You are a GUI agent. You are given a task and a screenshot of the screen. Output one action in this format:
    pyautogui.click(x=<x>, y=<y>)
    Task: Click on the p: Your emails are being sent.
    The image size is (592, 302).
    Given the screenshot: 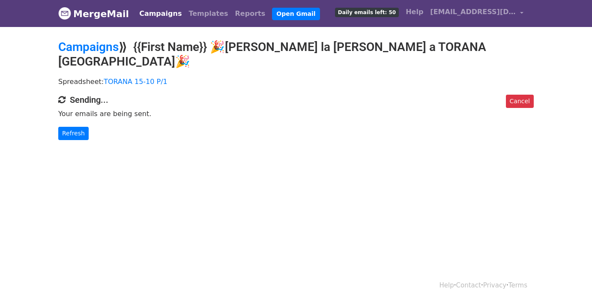 What is the action you would take?
    pyautogui.click(x=296, y=114)
    